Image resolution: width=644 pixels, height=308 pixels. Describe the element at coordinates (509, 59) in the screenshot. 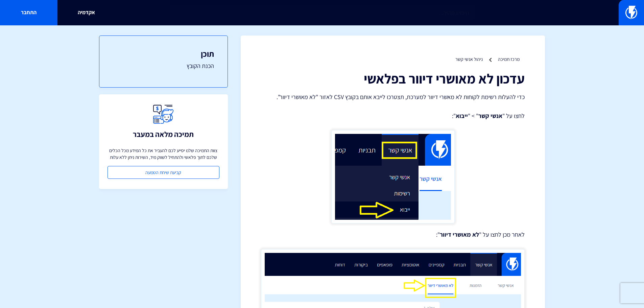

I see `a: מרכז תמיכה` at that location.